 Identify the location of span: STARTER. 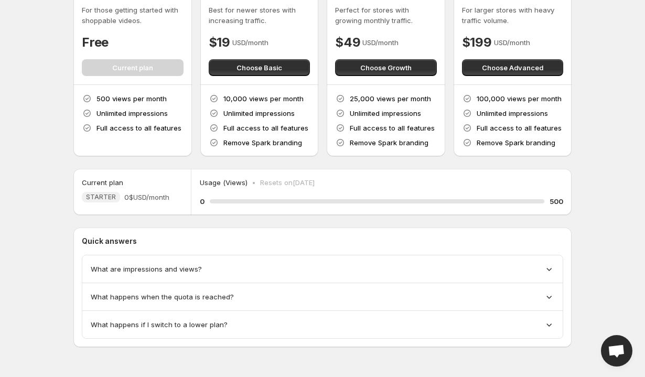
(101, 197).